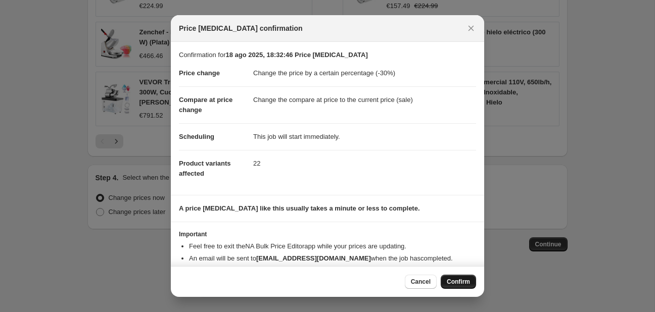  Describe the element at coordinates (333, 247) in the screenshot. I see `li: Feel free to exit the NA Bulk Price Editor app while your prices are updating.` at that location.